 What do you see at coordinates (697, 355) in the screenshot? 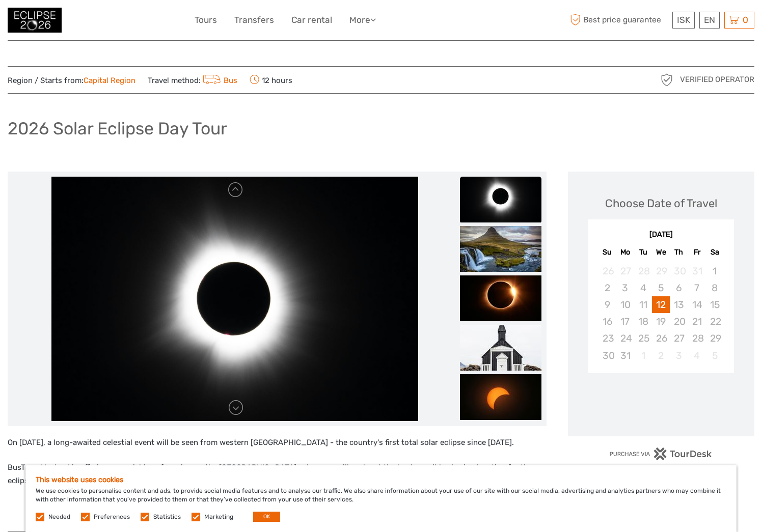
I see `div: Not available Friday, September 4th, 2026` at bounding box center [697, 355].